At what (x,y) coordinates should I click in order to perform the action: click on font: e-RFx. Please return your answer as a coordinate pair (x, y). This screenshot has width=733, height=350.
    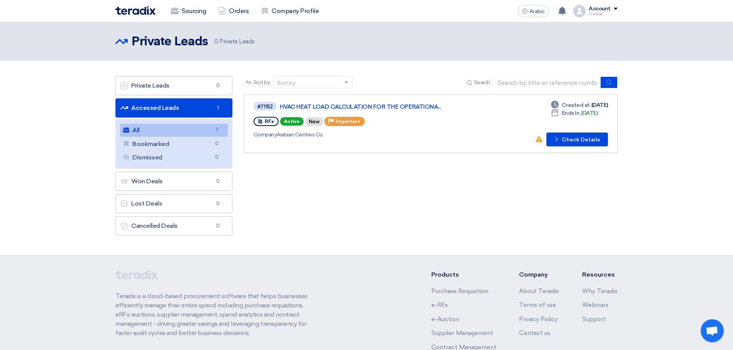
    Looking at the image, I should click on (439, 305).